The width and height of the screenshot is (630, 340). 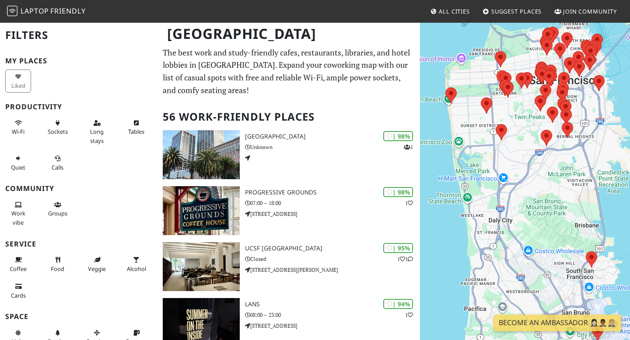 I want to click on span: Credit cards, so click(x=18, y=296).